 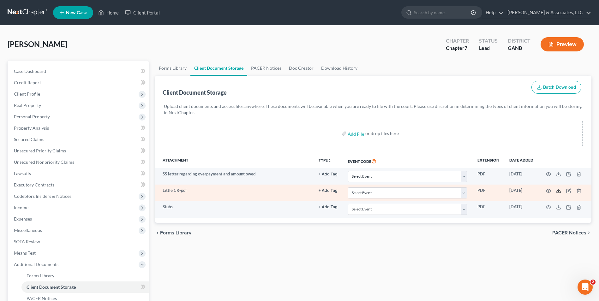 What do you see at coordinates (556, 87) in the screenshot?
I see `button: Batch Download` at bounding box center [556, 87].